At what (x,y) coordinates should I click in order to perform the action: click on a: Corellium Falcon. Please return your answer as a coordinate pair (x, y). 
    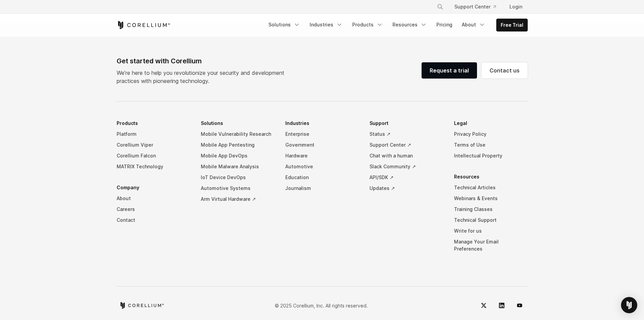
    Looking at the image, I should click on (153, 156).